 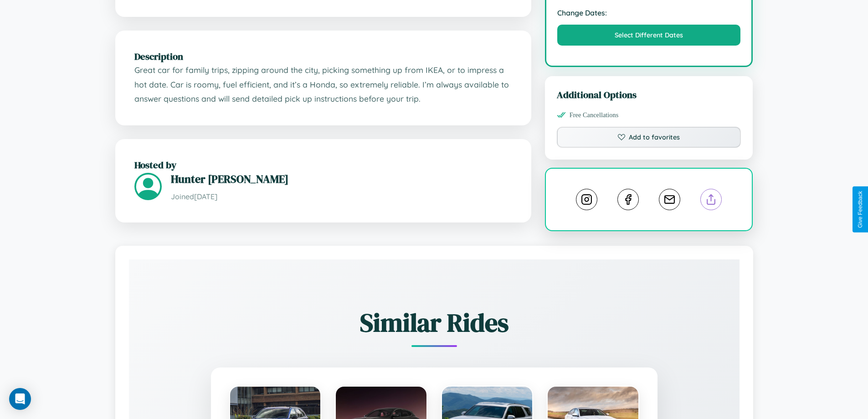 What do you see at coordinates (649, 13) in the screenshot?
I see `strong: Change Dates:` at bounding box center [649, 13].